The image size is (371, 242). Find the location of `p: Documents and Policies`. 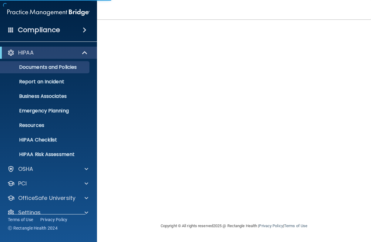

p: Documents and Policies is located at coordinates (45, 67).